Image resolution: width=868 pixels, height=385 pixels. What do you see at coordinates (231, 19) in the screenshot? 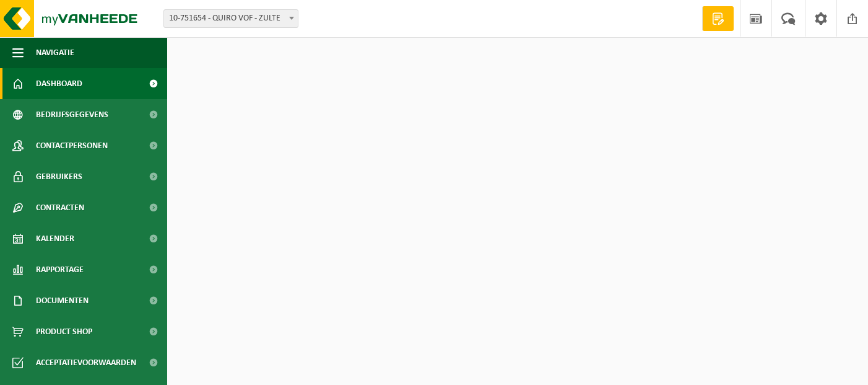
I see `span: 10-751654 - QUIRO VOF - ZULTE` at bounding box center [231, 19].